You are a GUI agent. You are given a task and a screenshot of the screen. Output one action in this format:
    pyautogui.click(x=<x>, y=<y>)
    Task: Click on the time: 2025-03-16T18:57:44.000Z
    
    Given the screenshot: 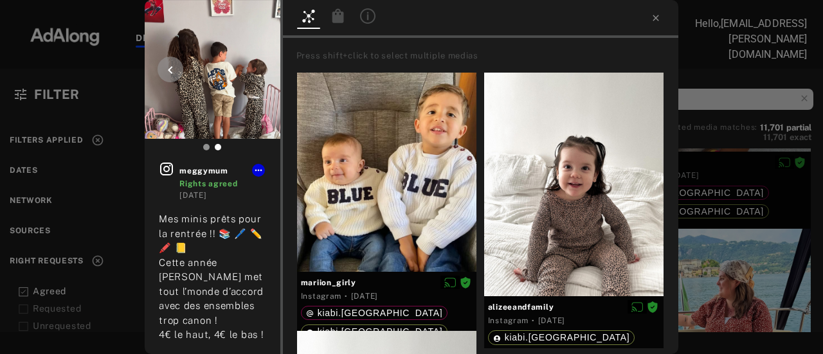 What is the action you would take?
    pyautogui.click(x=365, y=296)
    